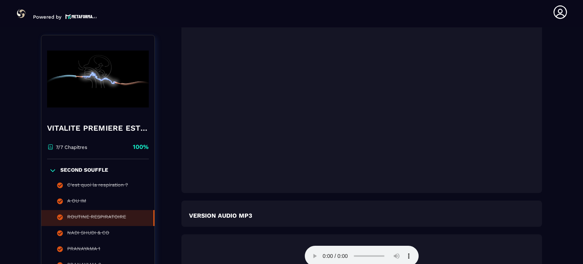 The image size is (583, 264). What do you see at coordinates (96, 218) in the screenshot?
I see `div: ROUTINE RESPIRATOIRE` at bounding box center [96, 218].